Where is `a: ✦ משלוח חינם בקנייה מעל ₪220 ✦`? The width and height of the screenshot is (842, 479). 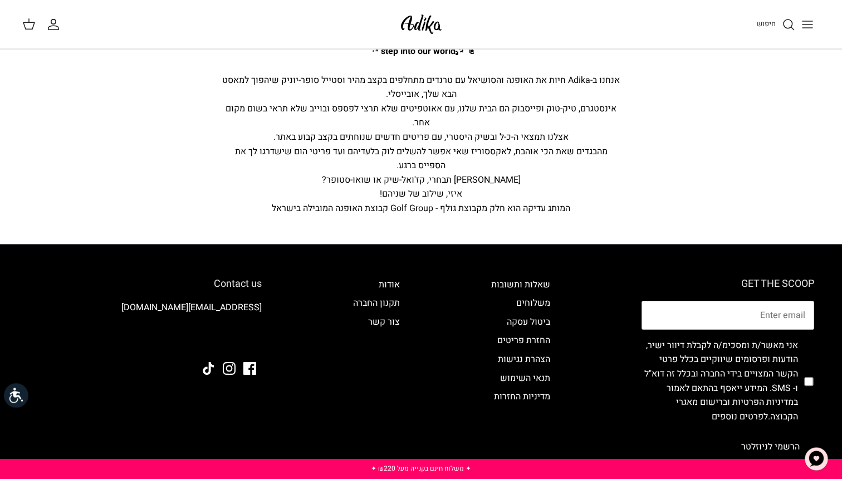
a: ✦ משלוח חינם בקנייה מעל ₪220 ✦ is located at coordinates (421, 469).